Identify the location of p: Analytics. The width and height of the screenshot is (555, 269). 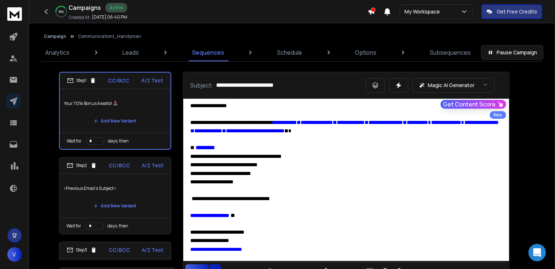
(57, 52).